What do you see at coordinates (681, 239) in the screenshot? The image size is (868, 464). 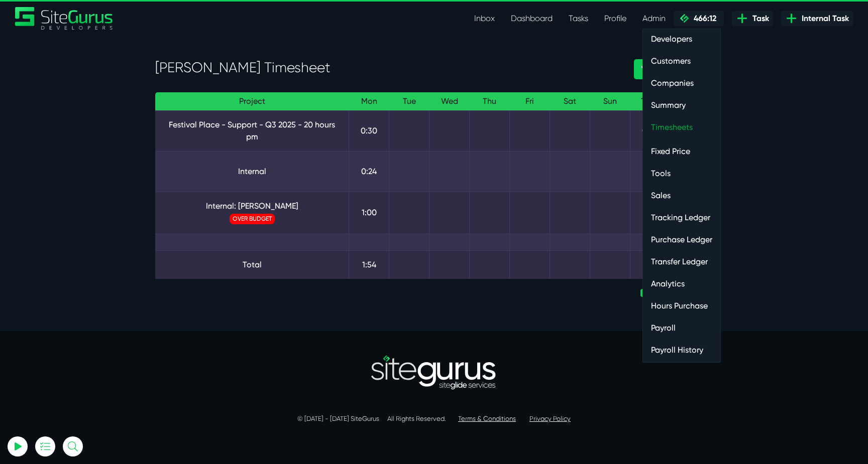 I see `a: Purchase Ledger` at bounding box center [681, 239].